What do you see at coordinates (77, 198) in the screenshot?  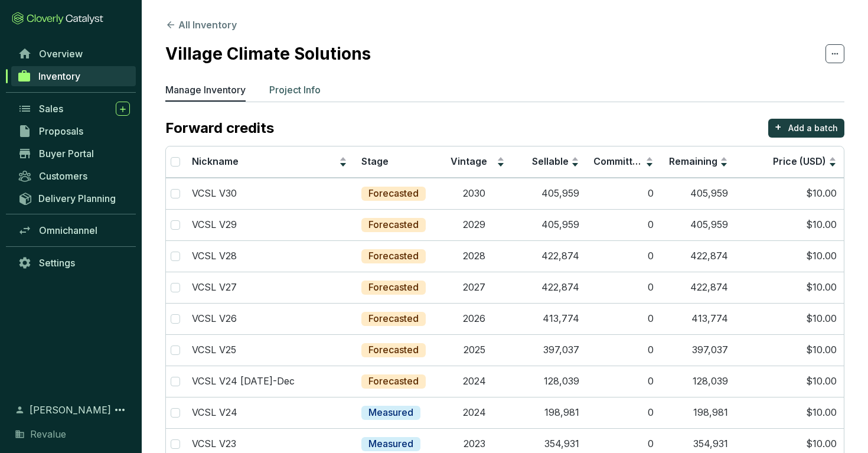 I see `span: Delivery Planning` at bounding box center [77, 198].